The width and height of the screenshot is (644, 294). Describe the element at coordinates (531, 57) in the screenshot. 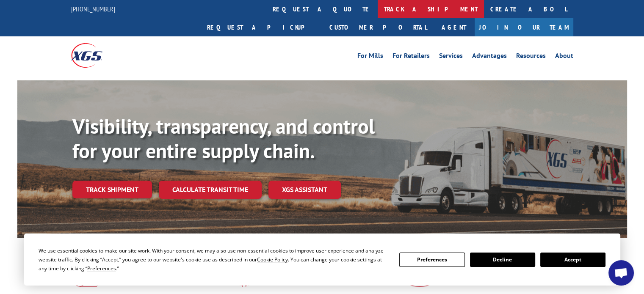

I see `a: Resources` at that location.